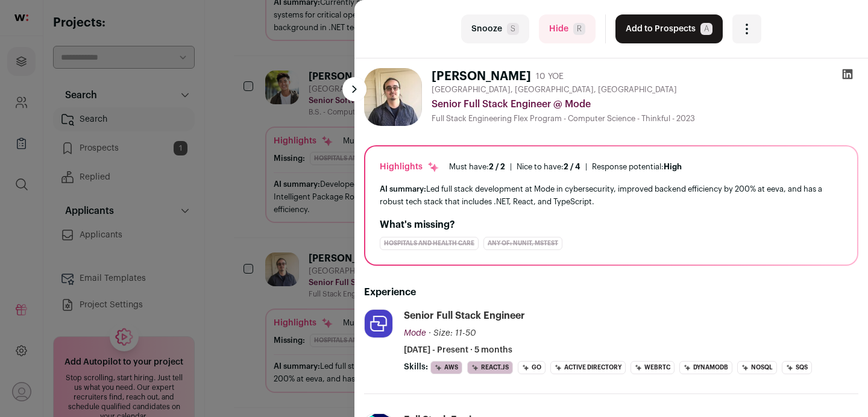 This screenshot has height=417, width=868. What do you see at coordinates (668, 29) in the screenshot?
I see `button: Add to Prospects` at bounding box center [668, 29].